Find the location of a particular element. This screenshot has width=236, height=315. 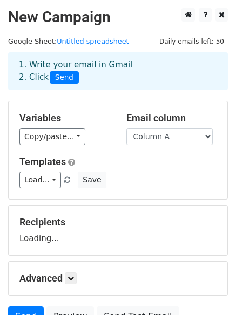

div: 1. Write your email in Gmail 2. Click is located at coordinates (118, 71).